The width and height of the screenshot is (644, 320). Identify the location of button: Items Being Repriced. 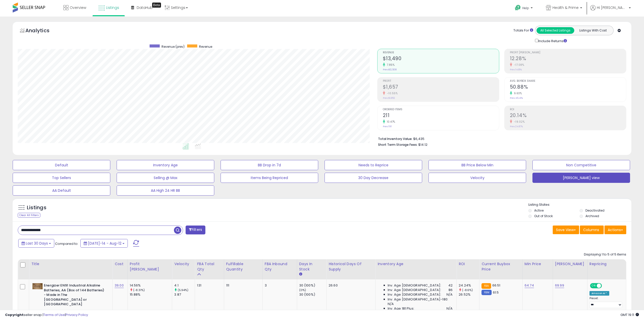
(269, 178).